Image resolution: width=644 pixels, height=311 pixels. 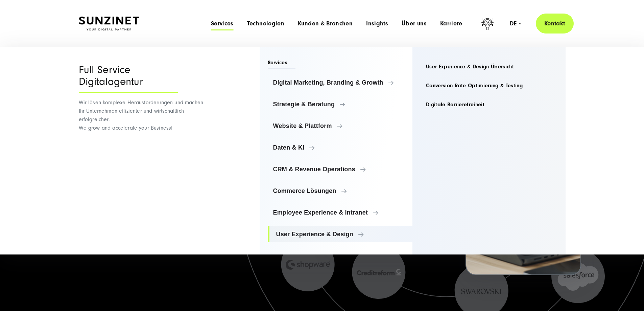 I want to click on span: Karriere, so click(x=451, y=24).